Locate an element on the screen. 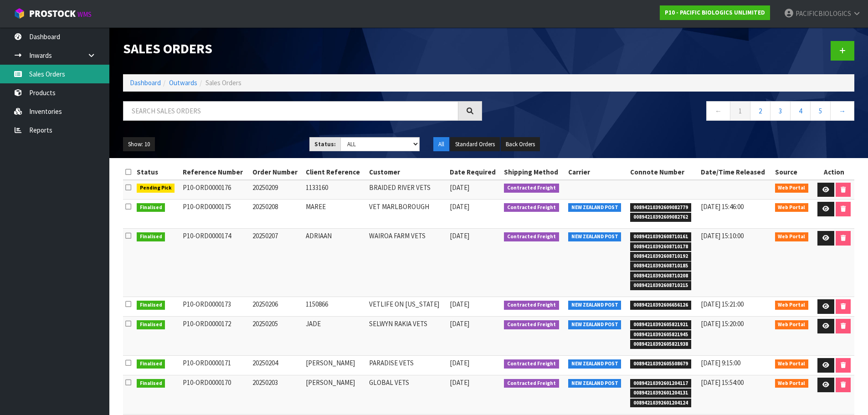 The width and height of the screenshot is (868, 415). td: P10-ORD0000172 is located at coordinates (215, 336).